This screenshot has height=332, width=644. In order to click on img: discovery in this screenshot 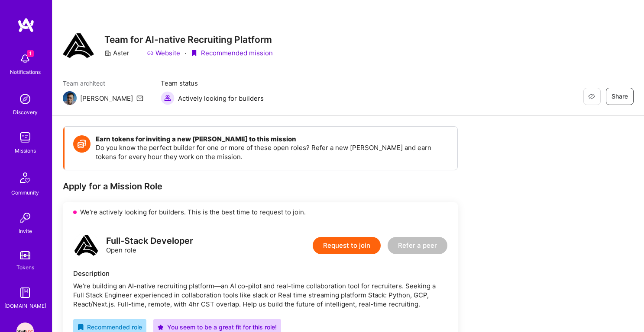, I will do `click(25, 99)`.